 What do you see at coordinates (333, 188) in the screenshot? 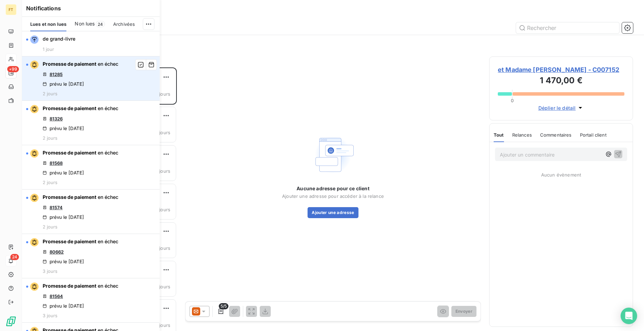
I see `span: Aucune adresse pour ce client` at bounding box center [333, 188].